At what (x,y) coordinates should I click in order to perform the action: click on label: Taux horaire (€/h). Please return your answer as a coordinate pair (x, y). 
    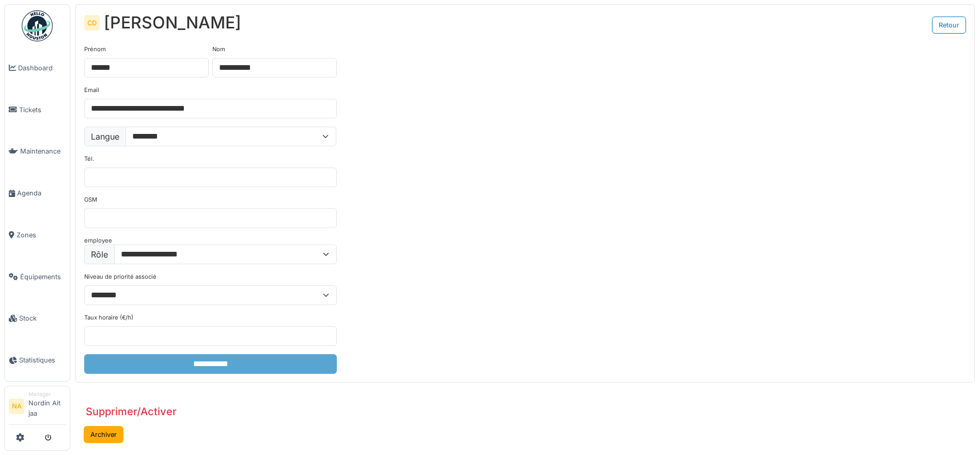
    Looking at the image, I should click on (108, 317).